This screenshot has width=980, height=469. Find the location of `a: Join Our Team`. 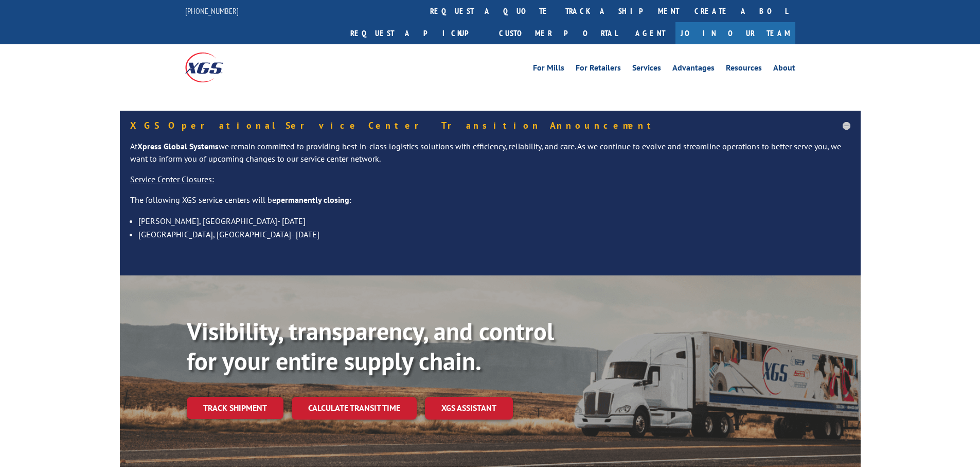

a: Join Our Team is located at coordinates (735, 33).